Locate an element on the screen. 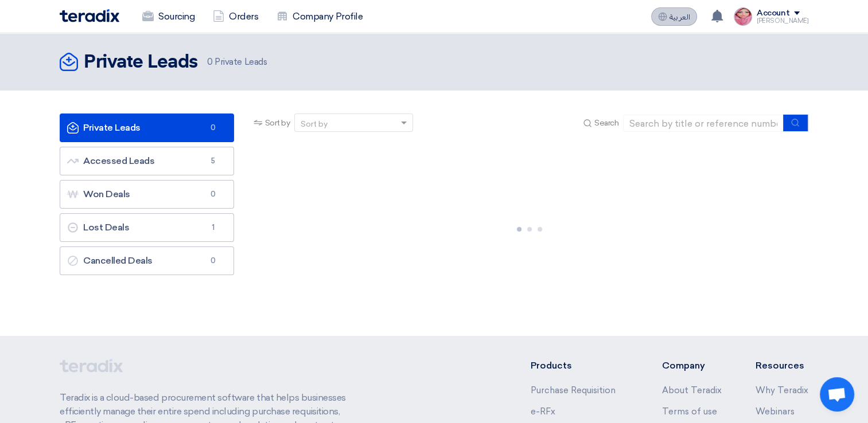  button: العربية is located at coordinates (674, 16).